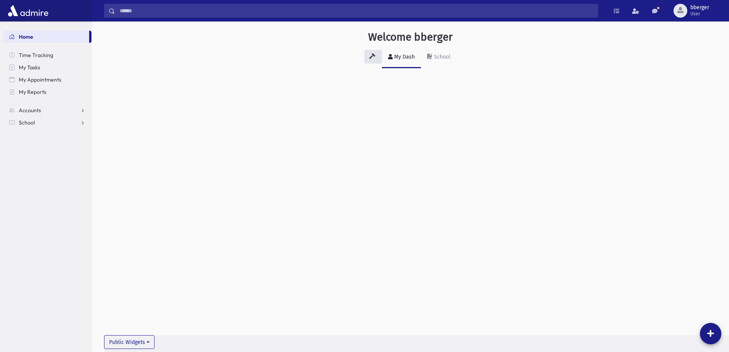 The height and width of the screenshot is (352, 729). Describe the element at coordinates (30, 110) in the screenshot. I see `span: Accounts` at that location.